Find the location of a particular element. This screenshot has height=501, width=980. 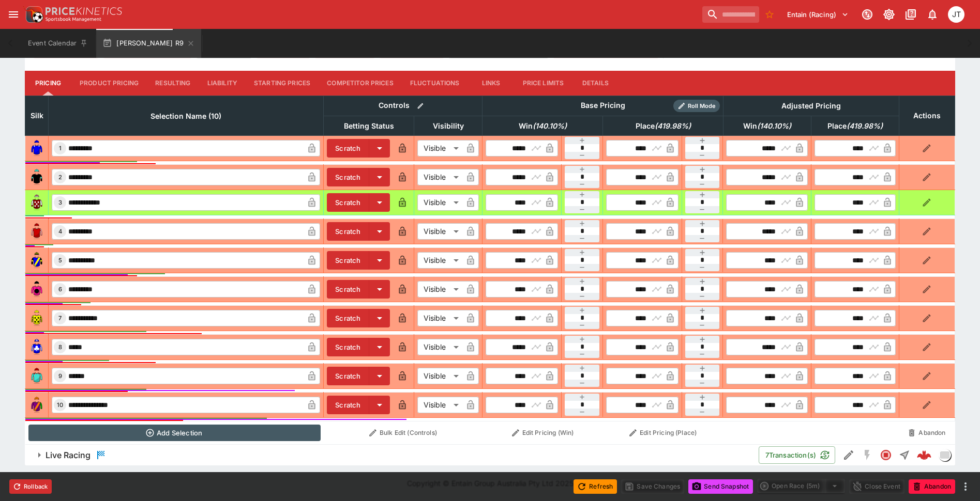

button: Connected to PK is located at coordinates (867, 15).